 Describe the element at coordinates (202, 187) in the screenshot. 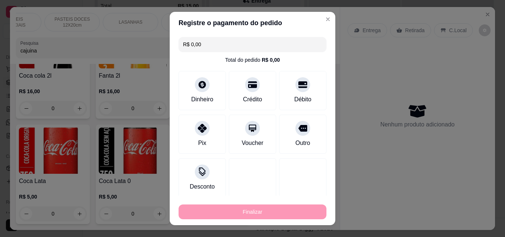

I see `div: Desconto` at that location.